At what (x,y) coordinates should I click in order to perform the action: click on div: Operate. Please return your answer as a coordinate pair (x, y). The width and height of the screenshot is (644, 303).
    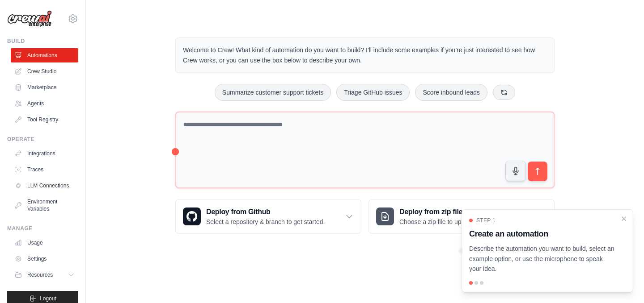
    Looking at the image, I should click on (43, 139).